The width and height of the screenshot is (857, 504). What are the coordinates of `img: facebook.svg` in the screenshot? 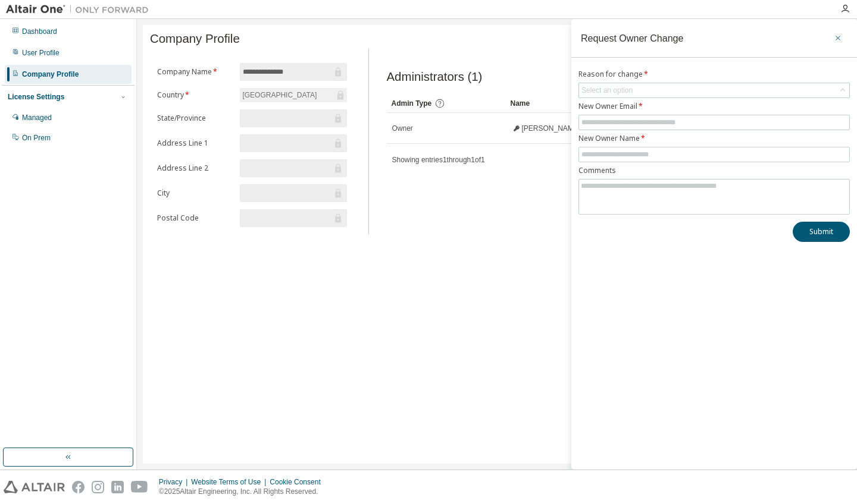 It's located at (78, 487).